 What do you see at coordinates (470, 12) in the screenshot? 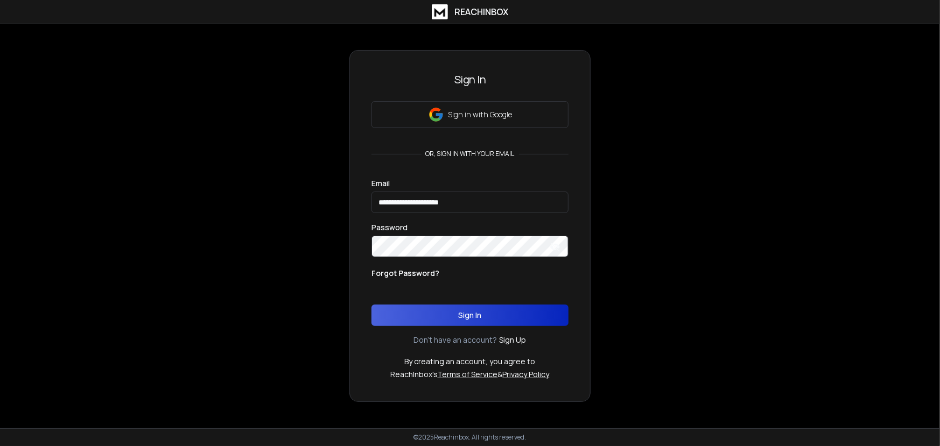
I see `a: ReachInbox` at bounding box center [470, 12].